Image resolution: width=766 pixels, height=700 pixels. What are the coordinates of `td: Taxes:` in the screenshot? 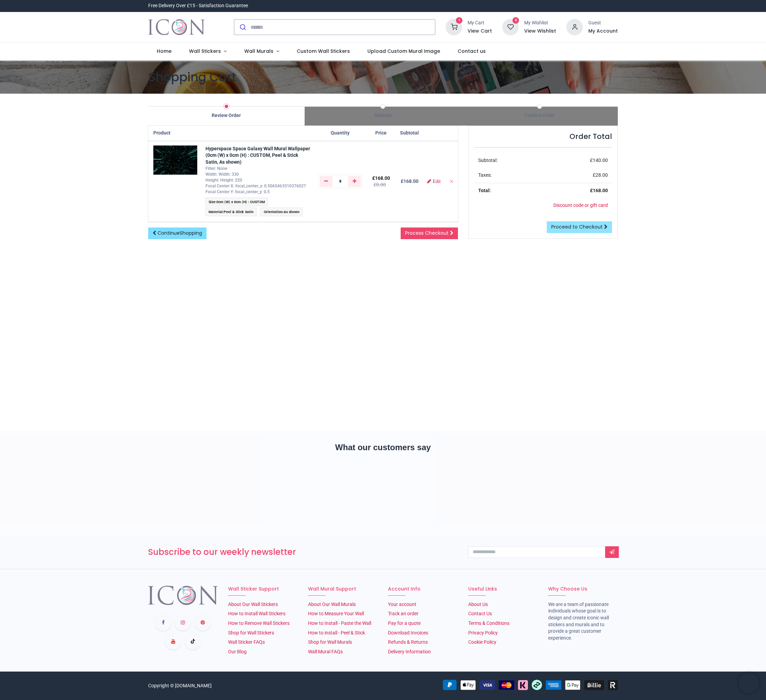 It's located at (509, 176).